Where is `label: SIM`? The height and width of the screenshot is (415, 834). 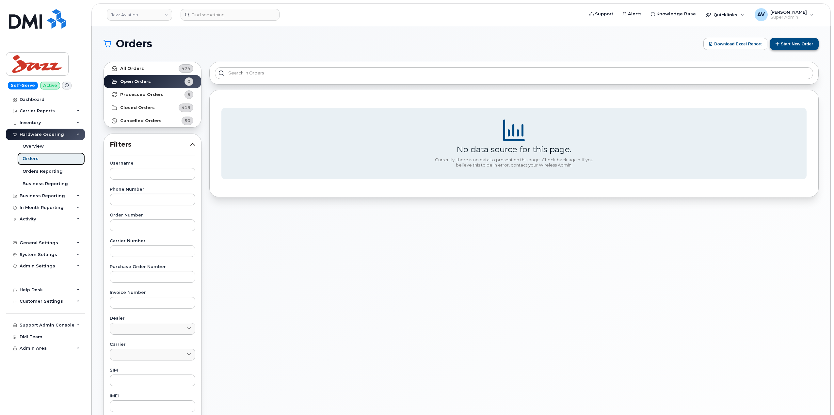 label: SIM is located at coordinates (152, 370).